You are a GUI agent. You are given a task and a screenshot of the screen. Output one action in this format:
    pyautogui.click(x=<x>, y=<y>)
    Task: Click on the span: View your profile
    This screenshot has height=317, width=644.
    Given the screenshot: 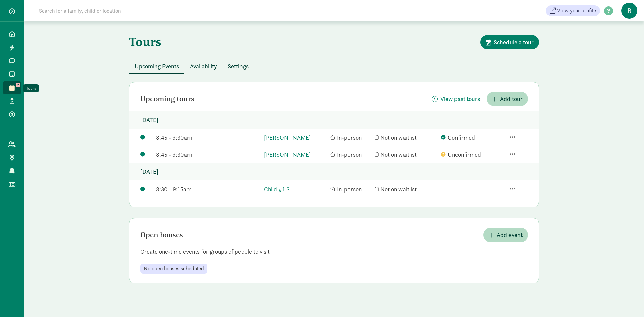 What is the action you would take?
    pyautogui.click(x=577, y=11)
    